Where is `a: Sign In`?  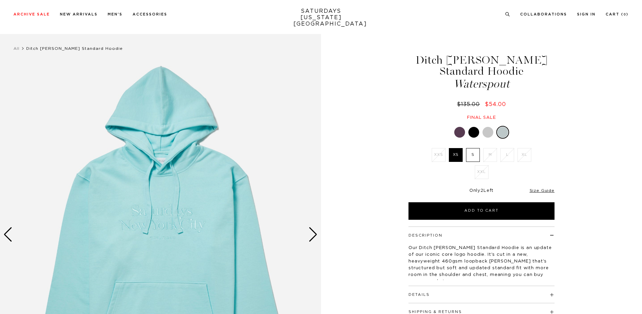
a: Sign In is located at coordinates (586, 14).